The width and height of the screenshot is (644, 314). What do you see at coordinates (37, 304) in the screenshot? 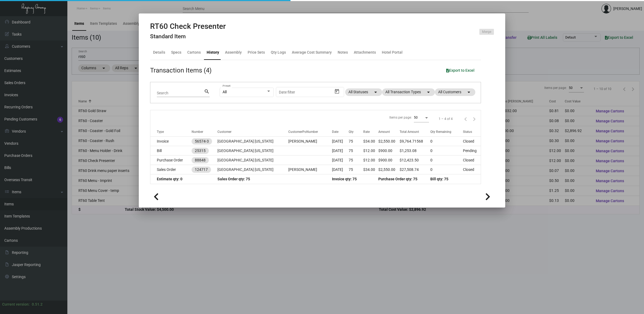
I see `div: 0.51.2` at bounding box center [37, 304].